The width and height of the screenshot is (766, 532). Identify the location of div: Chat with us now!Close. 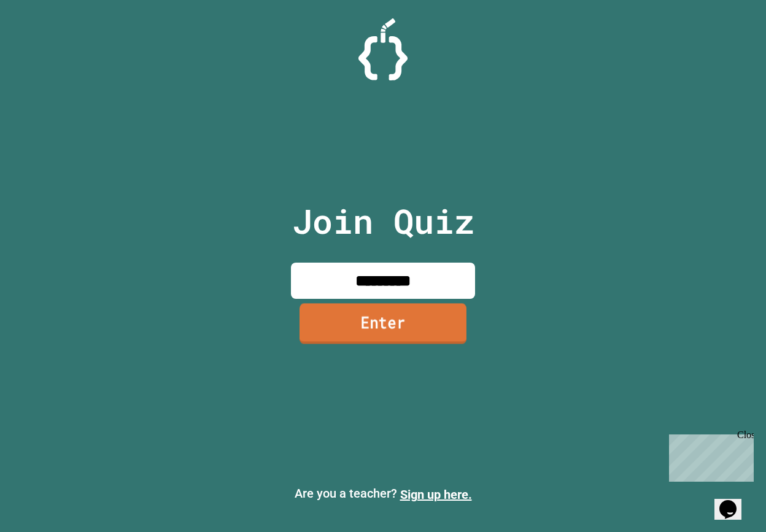
(45, 41).